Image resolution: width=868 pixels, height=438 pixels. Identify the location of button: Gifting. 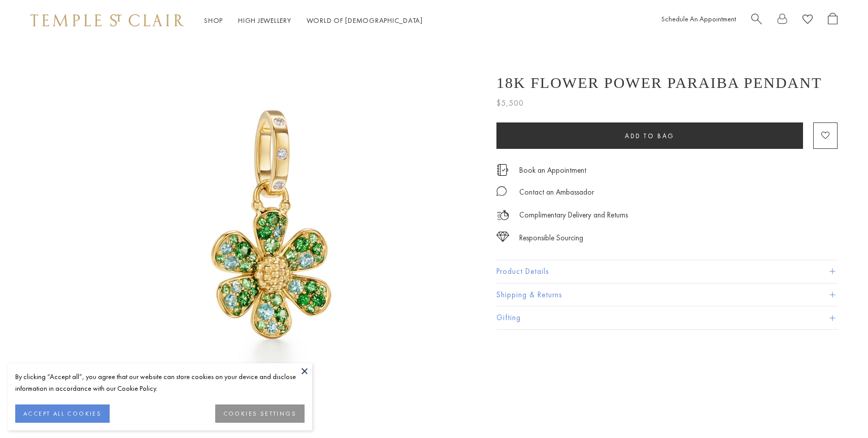
(667, 318).